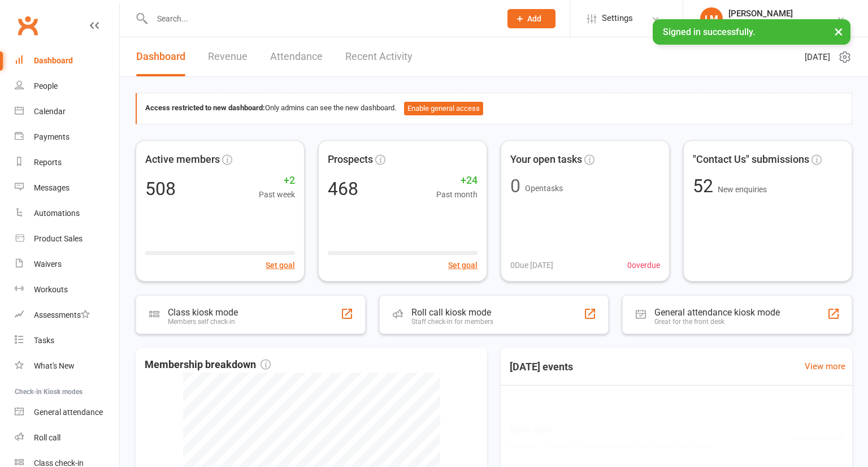  What do you see at coordinates (48, 264) in the screenshot?
I see `div: Waivers` at bounding box center [48, 264].